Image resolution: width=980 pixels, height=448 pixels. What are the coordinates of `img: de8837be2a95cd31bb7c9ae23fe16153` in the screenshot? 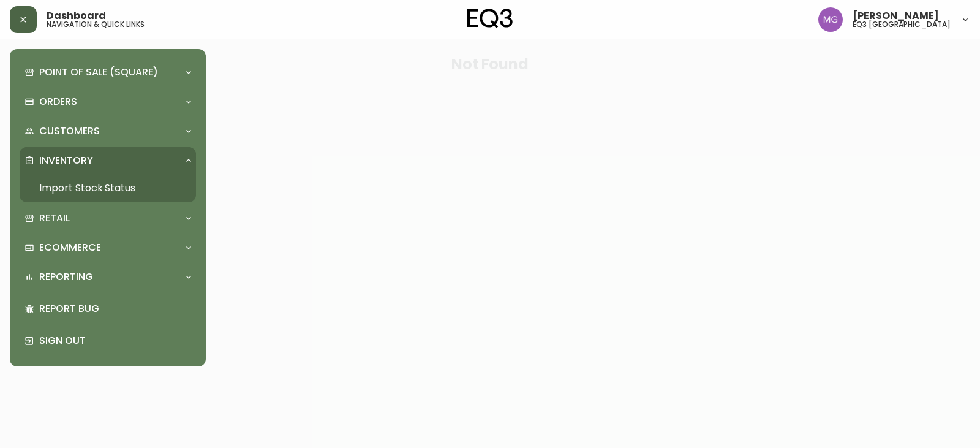 It's located at (831, 20).